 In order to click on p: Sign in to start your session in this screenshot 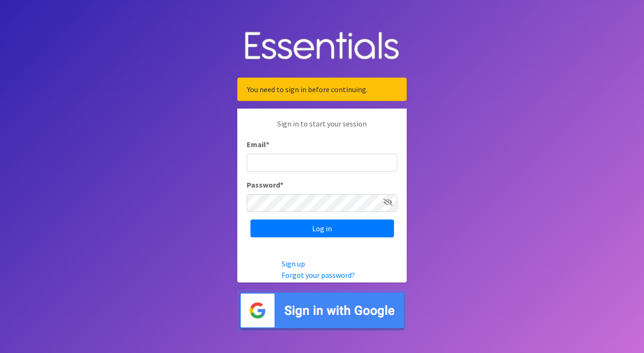, I will do `click(322, 128)`.